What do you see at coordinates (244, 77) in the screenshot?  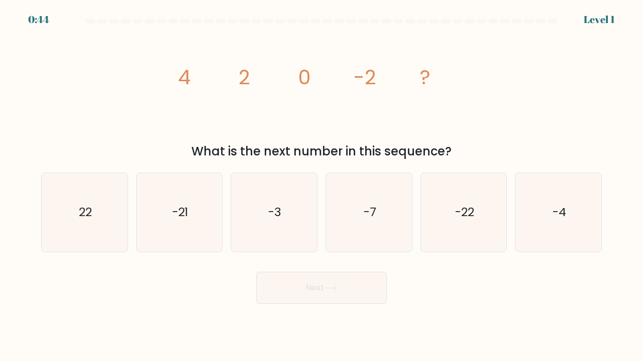 I see `tspan: 2` at bounding box center [244, 77].